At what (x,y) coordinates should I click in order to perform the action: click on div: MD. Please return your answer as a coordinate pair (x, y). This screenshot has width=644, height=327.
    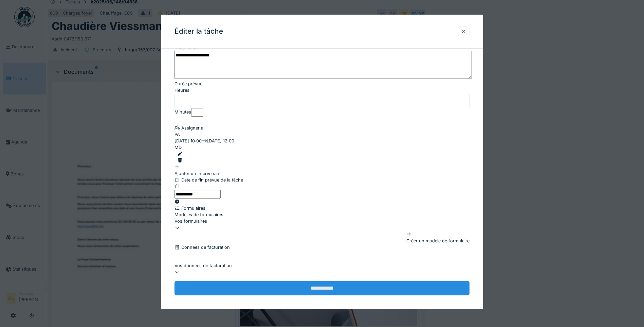
    Looking at the image, I should click on (177, 148).